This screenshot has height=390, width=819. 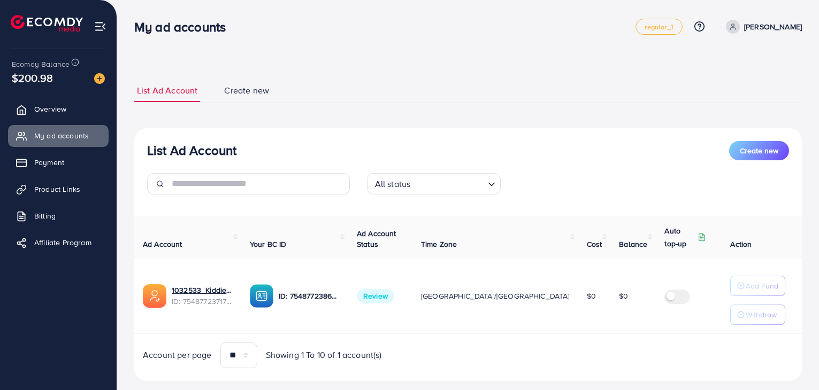 I want to click on span: List Ad Account, so click(x=167, y=90).